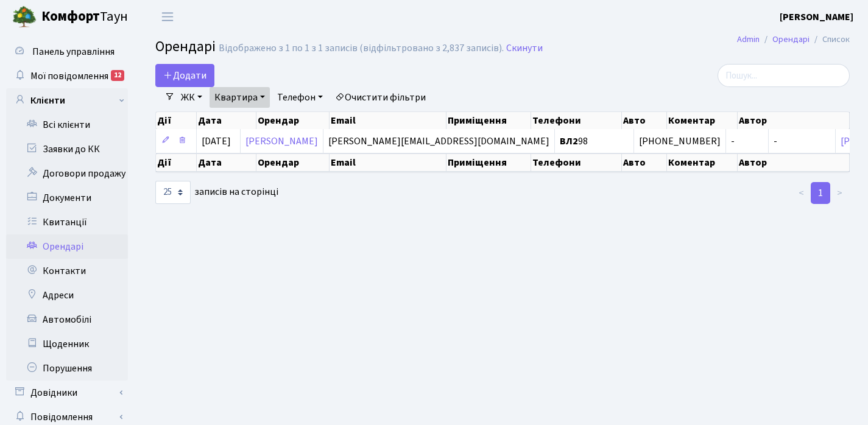  Describe the element at coordinates (67, 125) in the screenshot. I see `a: Всі клієнти` at that location.